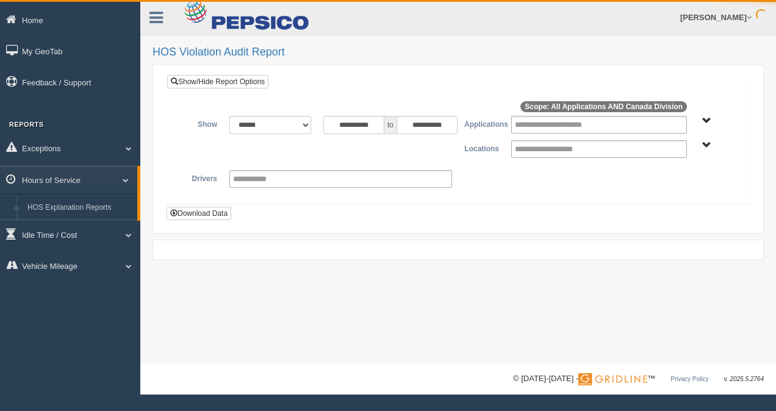 The image size is (776, 411). What do you see at coordinates (199, 177) in the screenshot?
I see `label: Drivers` at bounding box center [199, 177].